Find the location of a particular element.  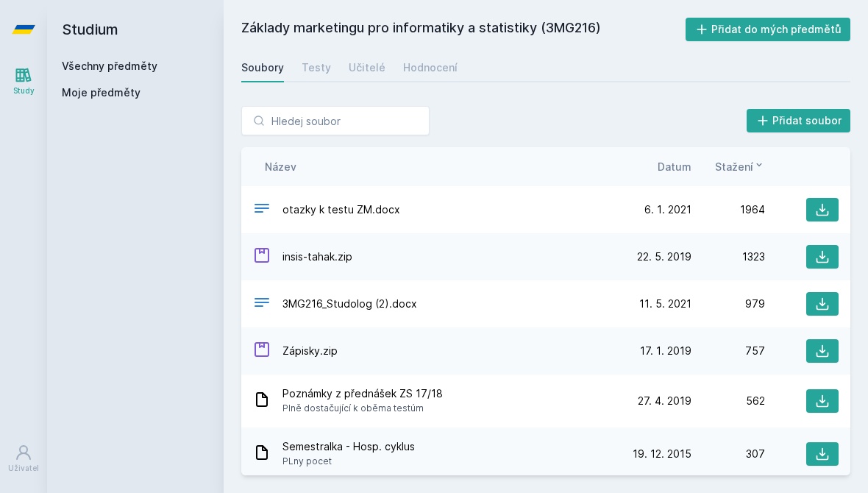

div: Učitelé is located at coordinates (367, 68).